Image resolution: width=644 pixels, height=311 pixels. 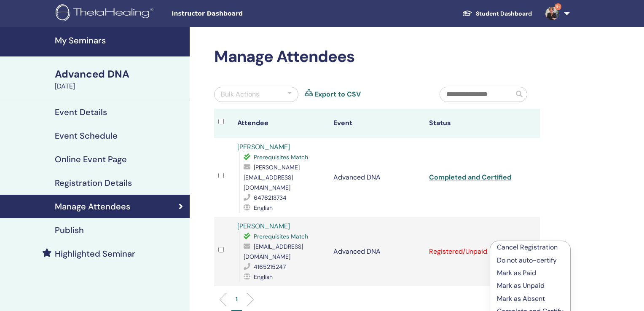 What do you see at coordinates (92, 207) in the screenshot?
I see `h4: Manage Attendees` at bounding box center [92, 207].